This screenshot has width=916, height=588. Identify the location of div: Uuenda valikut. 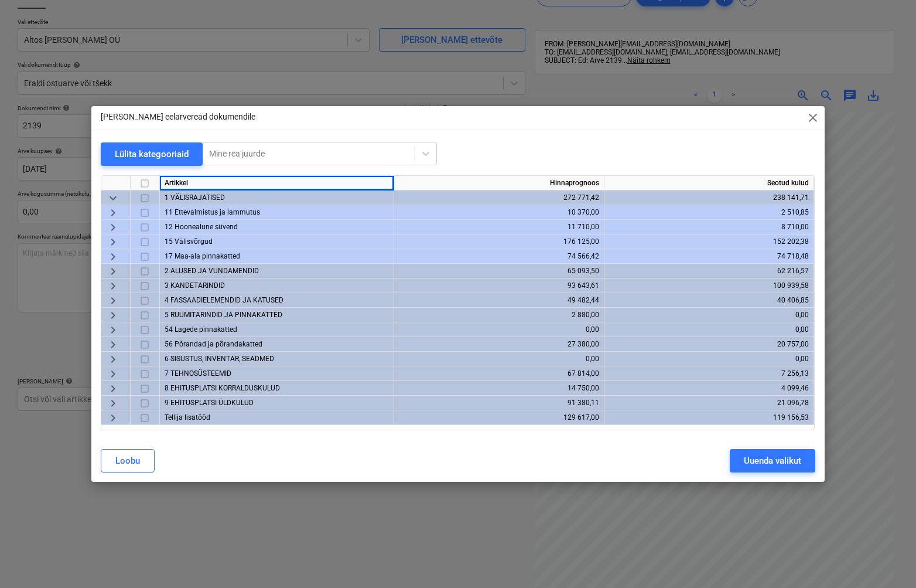
(773, 461).